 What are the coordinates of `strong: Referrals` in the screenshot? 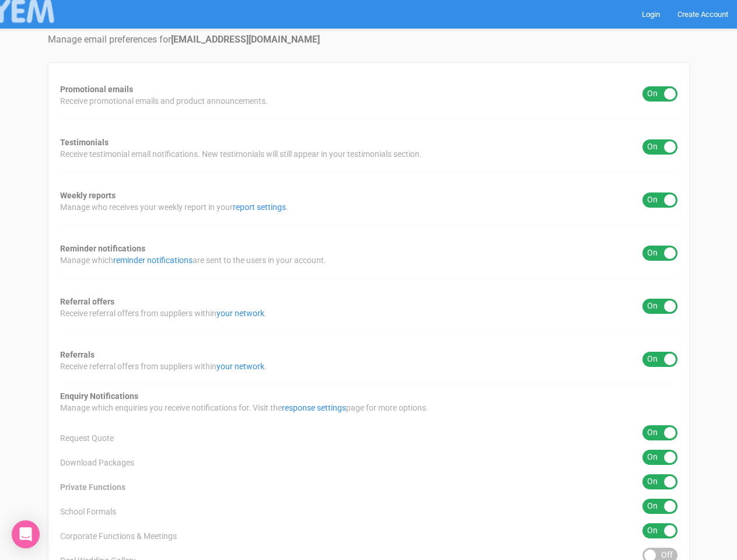 It's located at (77, 355).